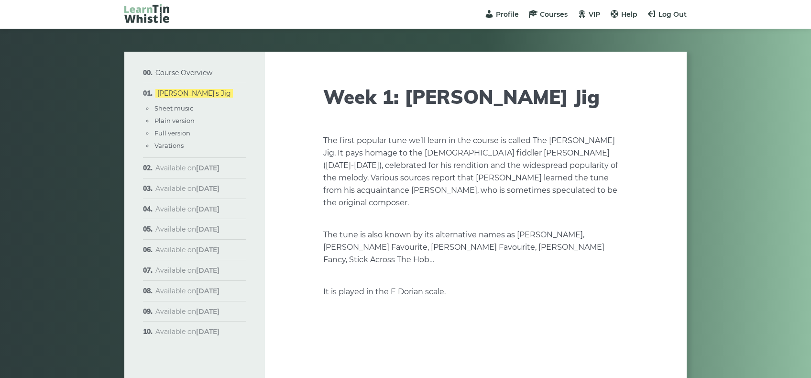 The width and height of the screenshot is (811, 378). What do you see at coordinates (175, 121) in the screenshot?
I see `a: Plain version` at bounding box center [175, 121].